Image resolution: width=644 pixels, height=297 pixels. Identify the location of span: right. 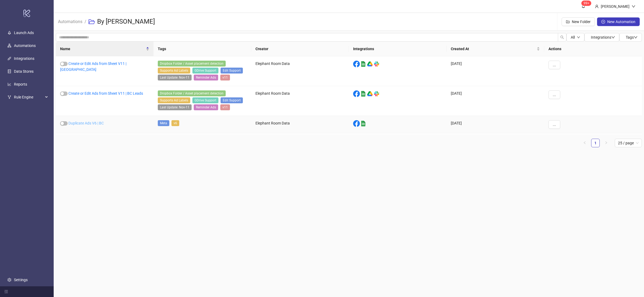
(606, 143).